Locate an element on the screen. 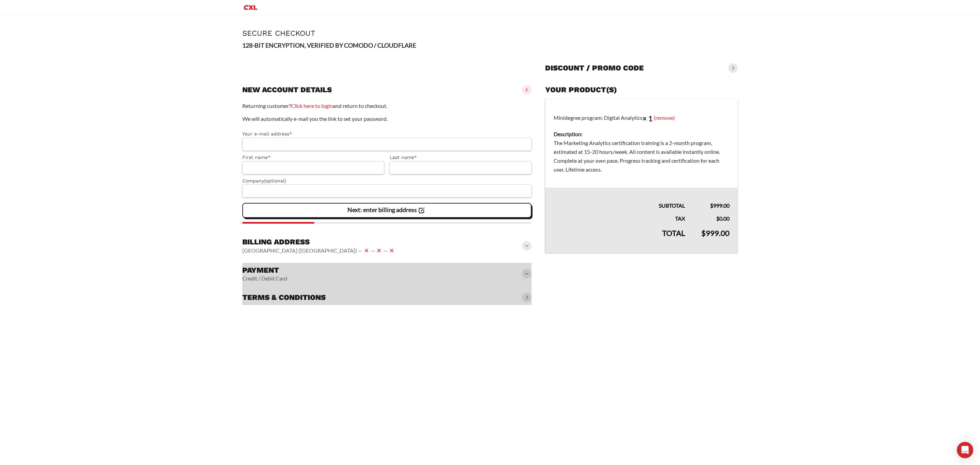  label: First name is located at coordinates (313, 157).